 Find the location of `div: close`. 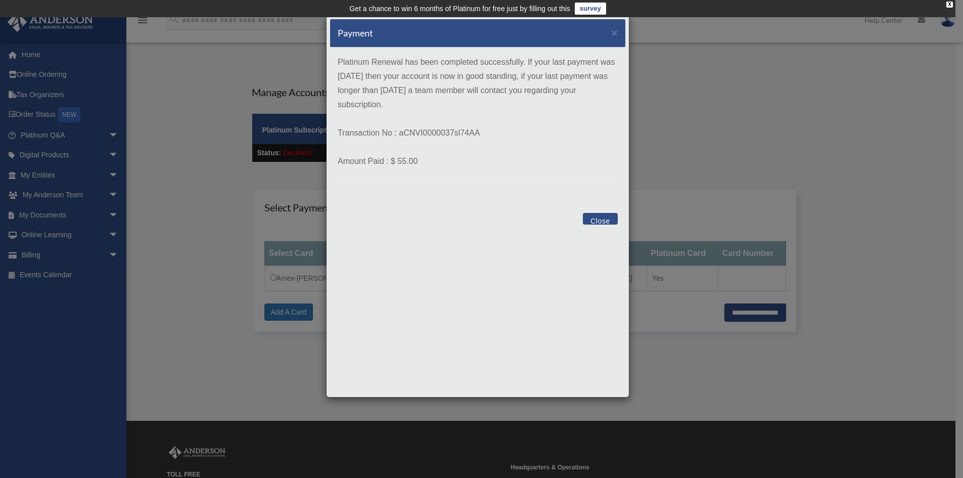

div: close is located at coordinates (950, 5).